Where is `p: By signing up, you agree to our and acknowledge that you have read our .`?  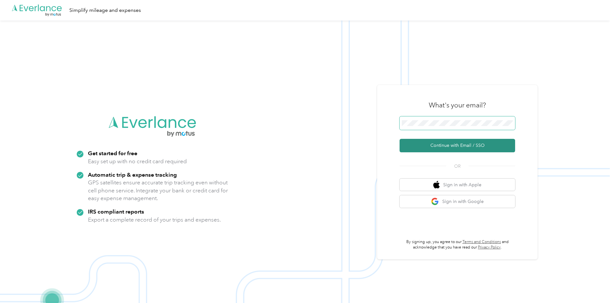 p: By signing up, you agree to our and acknowledge that you have read our . is located at coordinates (457, 245).